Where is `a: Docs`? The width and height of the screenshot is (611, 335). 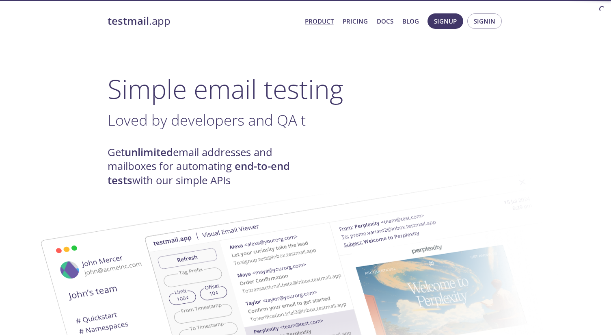
a: Docs is located at coordinates (385, 21).